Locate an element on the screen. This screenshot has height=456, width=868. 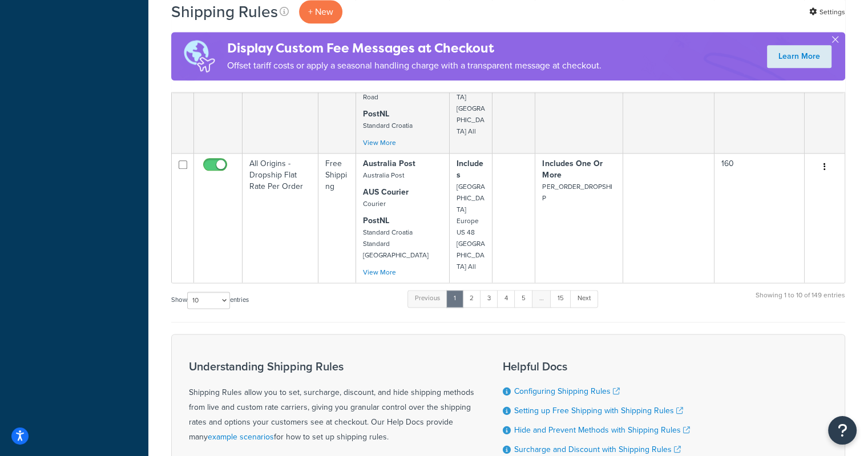
a: 3 is located at coordinates (489, 298).